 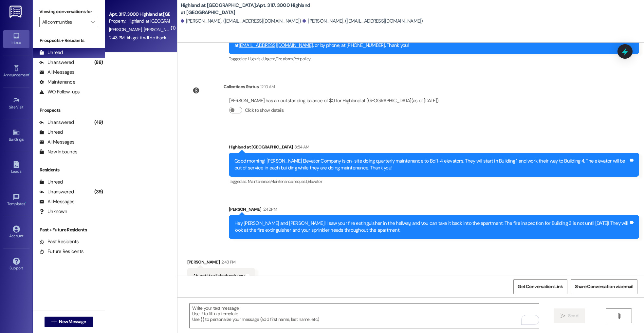 What do you see at coordinates (17, 168) in the screenshot?
I see `a: Leads` at bounding box center [17, 168].